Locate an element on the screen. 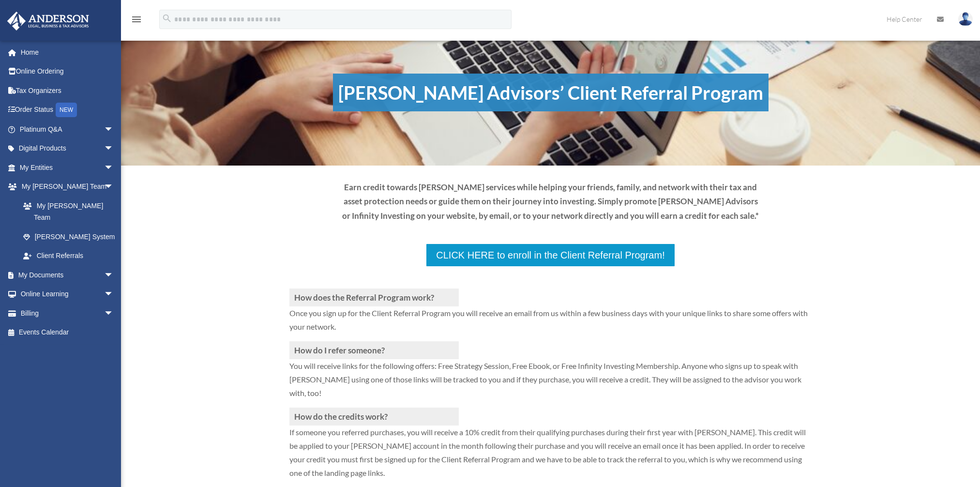  p: Once you sign up for the Client Referral Program you will receive an email from us within a few b... is located at coordinates (550, 324).